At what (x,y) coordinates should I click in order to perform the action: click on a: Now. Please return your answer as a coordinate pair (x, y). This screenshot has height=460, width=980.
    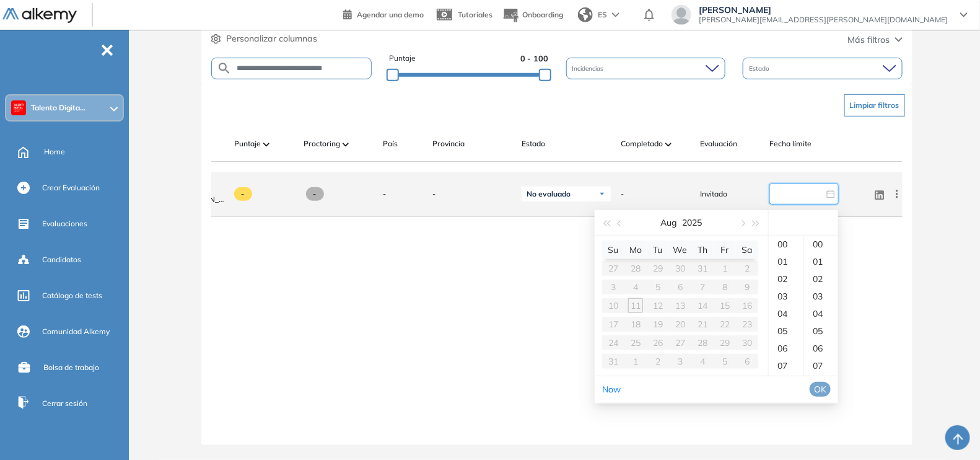
    Looking at the image, I should click on (612, 389).